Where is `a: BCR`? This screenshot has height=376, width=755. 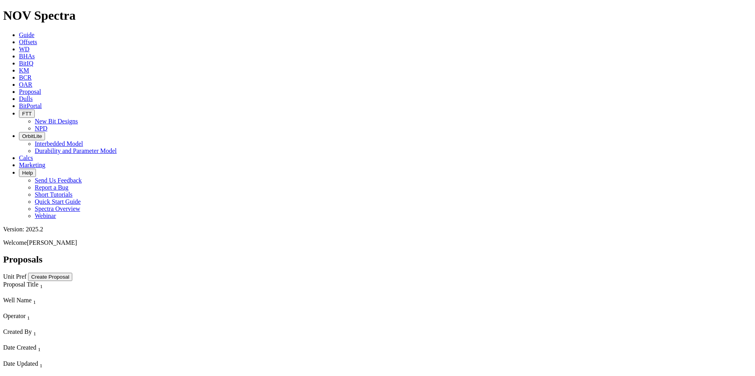
a: BCR is located at coordinates (25, 77).